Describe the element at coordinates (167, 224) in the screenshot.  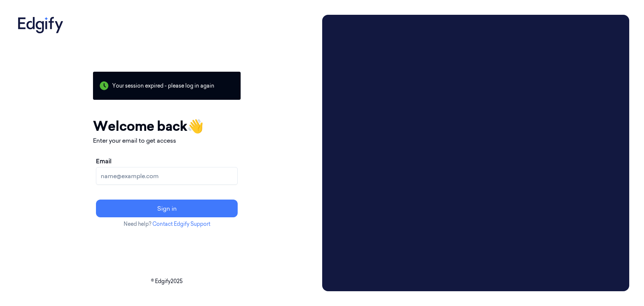
I see `p: Need help?` at that location.